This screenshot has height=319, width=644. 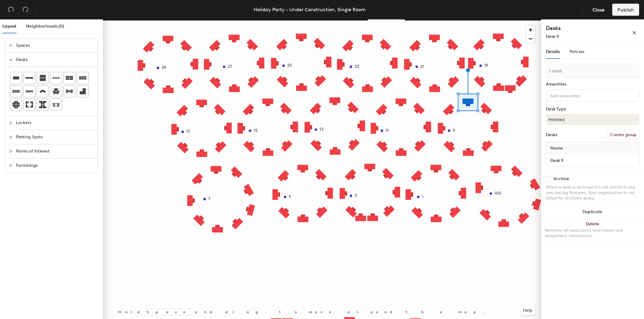 I want to click on span: undo, so click(x=10, y=10).